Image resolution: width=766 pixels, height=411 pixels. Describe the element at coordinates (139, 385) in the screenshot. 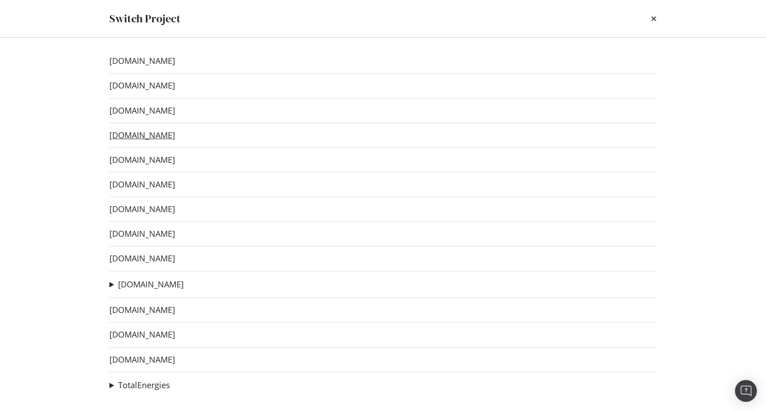

I see `summary: TotalEnergies` at that location.